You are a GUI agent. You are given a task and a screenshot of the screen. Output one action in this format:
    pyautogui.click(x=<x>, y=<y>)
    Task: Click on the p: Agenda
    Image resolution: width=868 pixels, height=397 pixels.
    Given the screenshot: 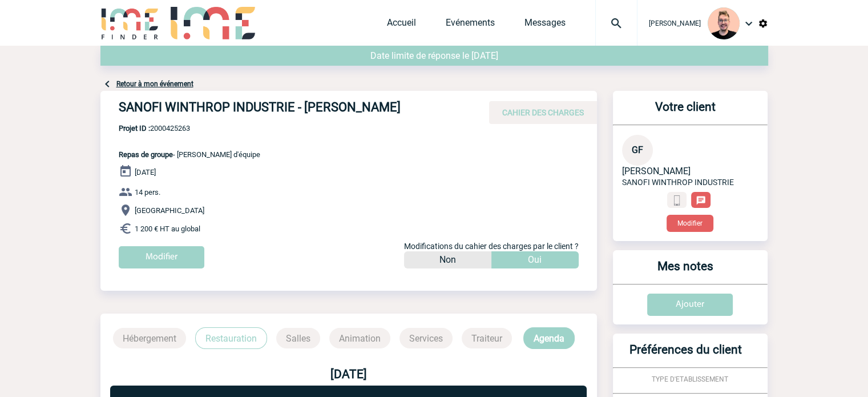 What is the action you would take?
    pyautogui.click(x=549, y=338)
    